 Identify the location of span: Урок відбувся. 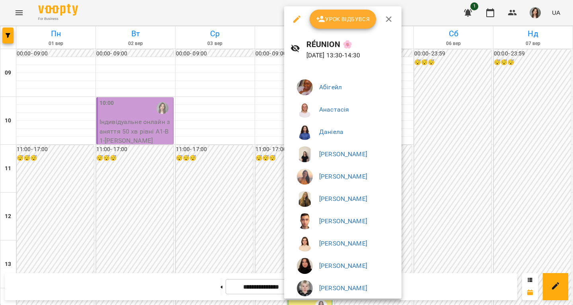
(343, 19).